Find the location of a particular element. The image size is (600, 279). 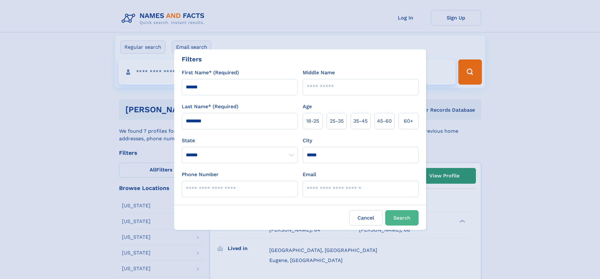

label: Last Name* (Required) is located at coordinates (210, 107).